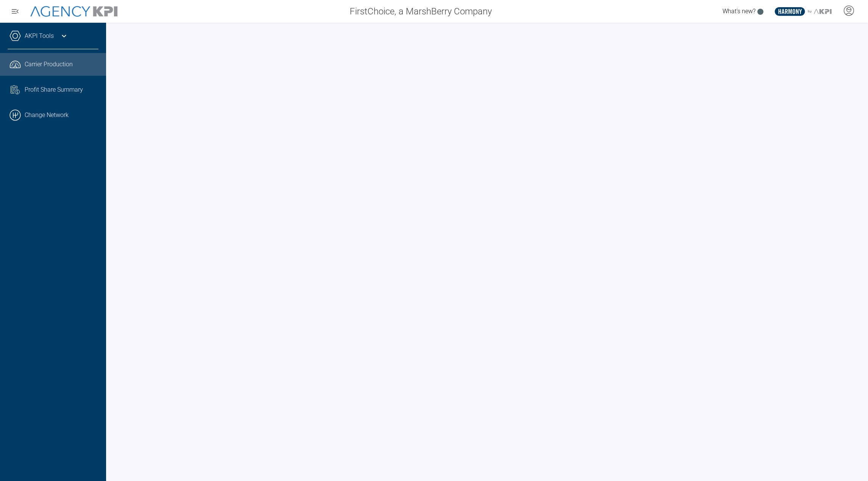 Image resolution: width=868 pixels, height=481 pixels. What do you see at coordinates (739, 11) in the screenshot?
I see `span: What's new?` at bounding box center [739, 11].